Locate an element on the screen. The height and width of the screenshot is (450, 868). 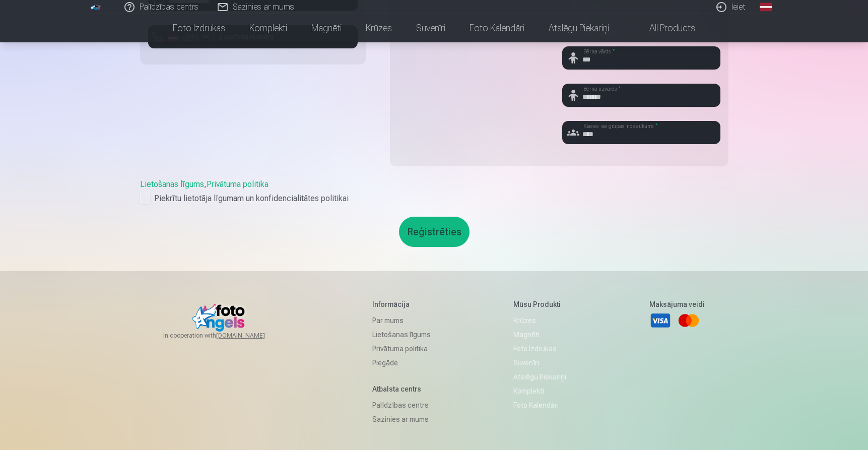
h5: Mūsu produkti is located at coordinates (539, 305).